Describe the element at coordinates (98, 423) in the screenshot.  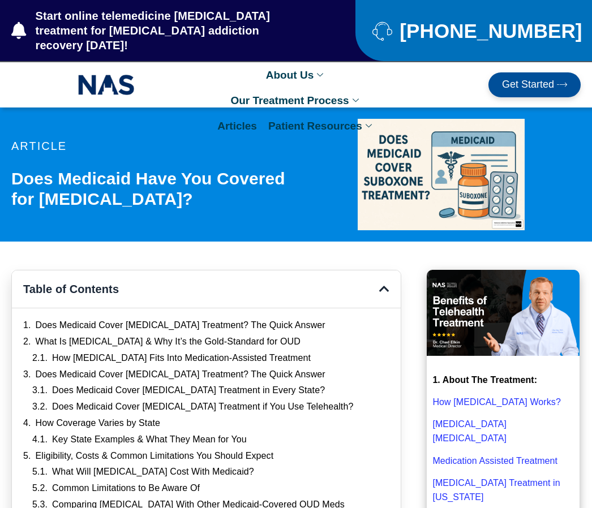
I see `a: How Coverage Varies by State` at that location.